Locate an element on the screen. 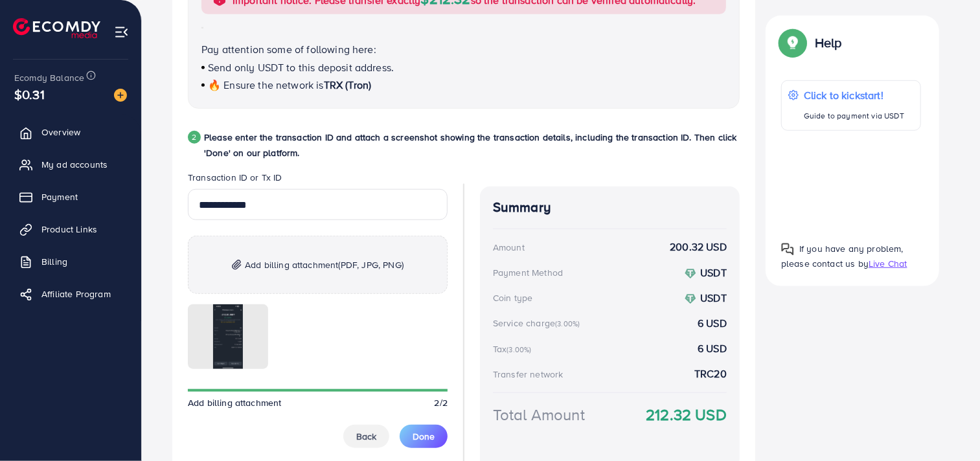  button: Done is located at coordinates (423, 437).